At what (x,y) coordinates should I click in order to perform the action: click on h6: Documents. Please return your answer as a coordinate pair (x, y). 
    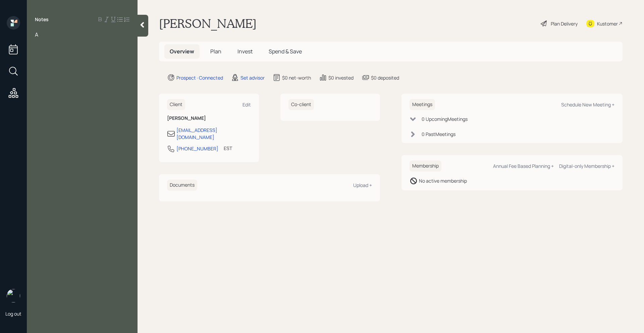
    Looking at the image, I should click on (182, 185).